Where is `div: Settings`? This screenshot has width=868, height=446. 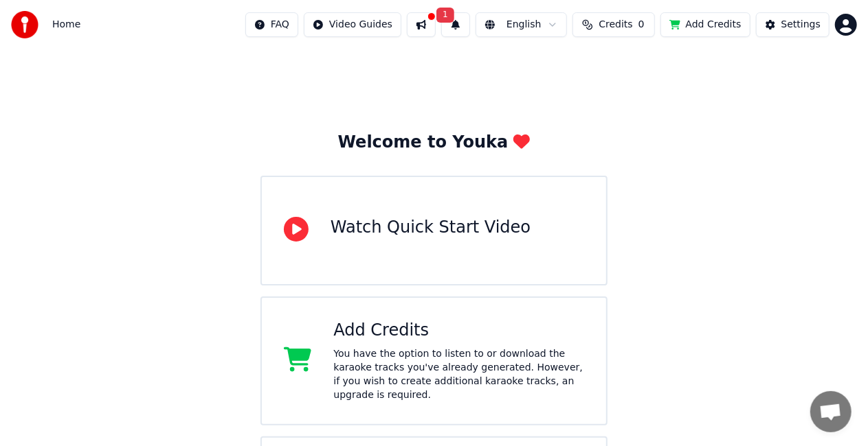 div: Settings is located at coordinates (800, 25).